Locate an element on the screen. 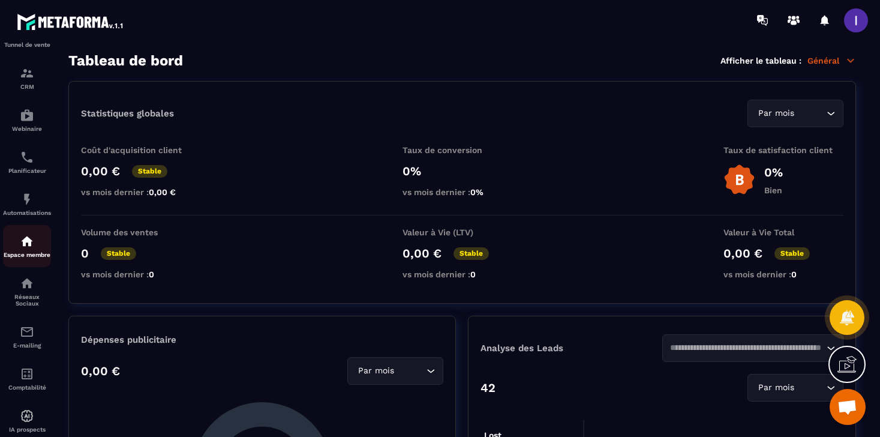 The height and width of the screenshot is (437, 880). p: Bien is located at coordinates (773, 190).